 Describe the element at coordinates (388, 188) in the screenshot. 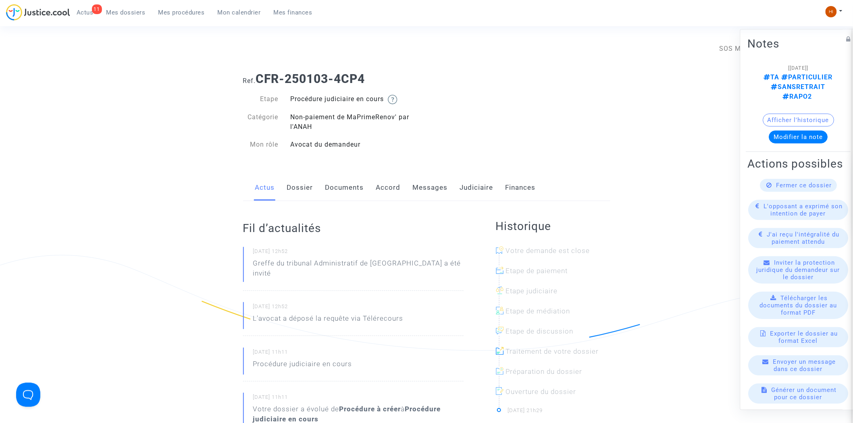

I see `a: Accord` at that location.